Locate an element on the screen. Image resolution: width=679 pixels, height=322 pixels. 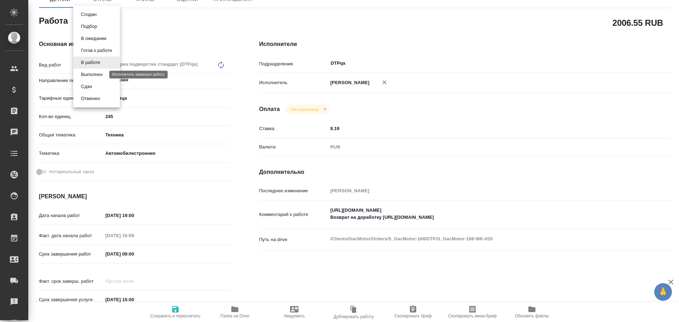
button: Готов к работе is located at coordinates (96, 51).